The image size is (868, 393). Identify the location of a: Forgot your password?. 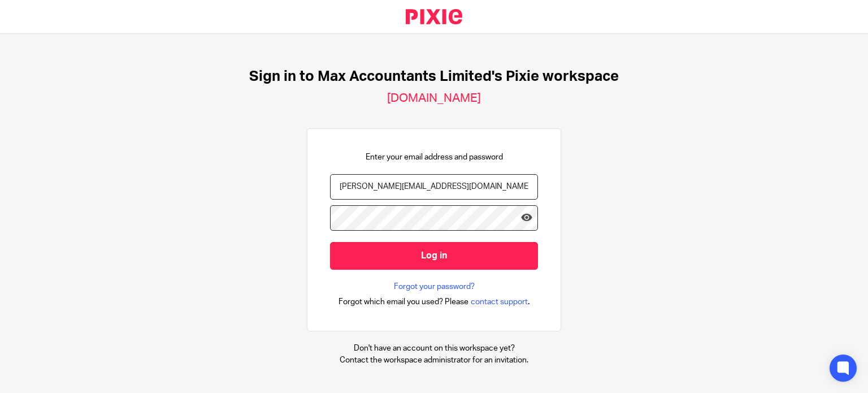
(434, 287).